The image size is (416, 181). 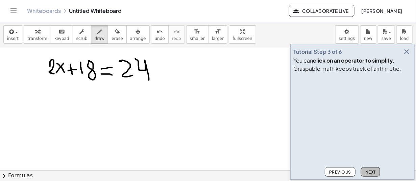 I want to click on span: Previous, so click(x=340, y=172).